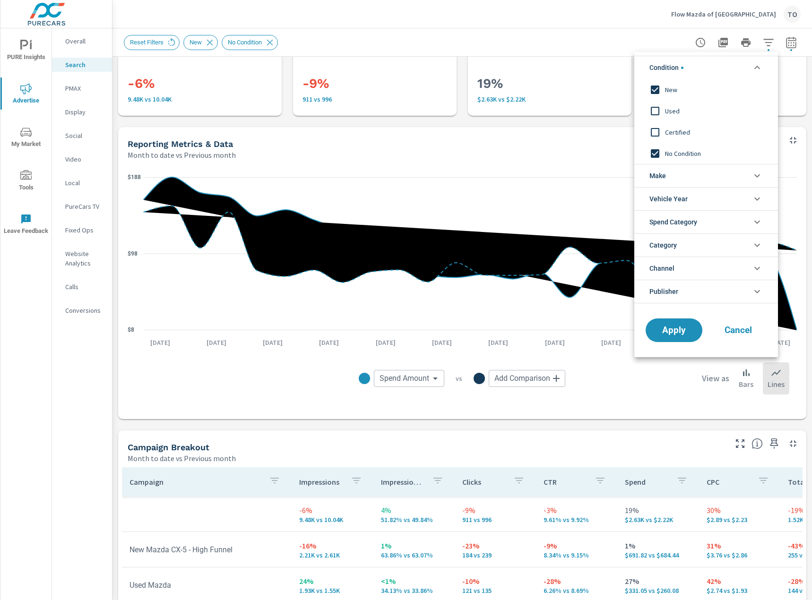 The image size is (812, 600). I want to click on span: Cancel, so click(738, 330).